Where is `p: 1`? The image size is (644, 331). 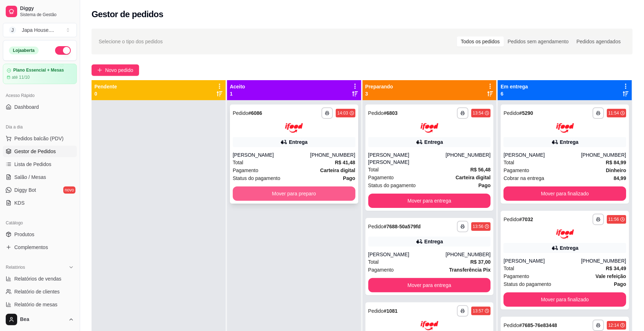 p: 1 is located at coordinates (237, 94).